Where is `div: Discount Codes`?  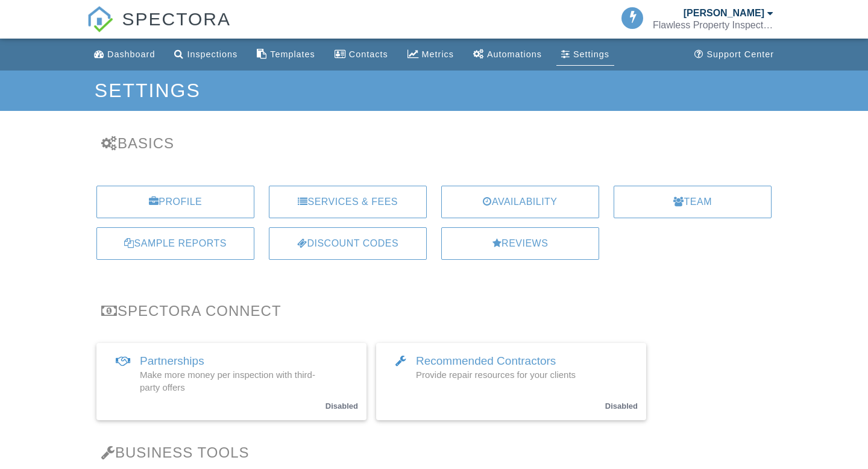 div: Discount Codes is located at coordinates (348, 244).